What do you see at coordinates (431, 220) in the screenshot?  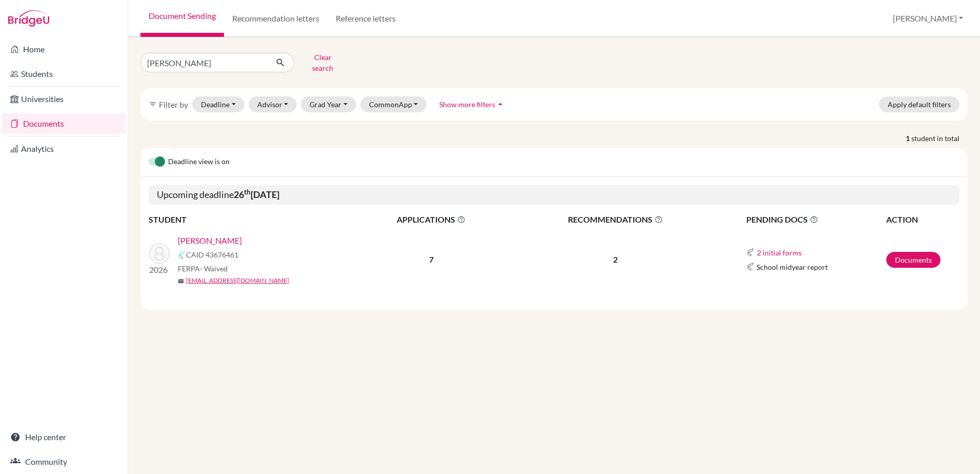 I see `span: APPLICATIONS` at bounding box center [431, 220].